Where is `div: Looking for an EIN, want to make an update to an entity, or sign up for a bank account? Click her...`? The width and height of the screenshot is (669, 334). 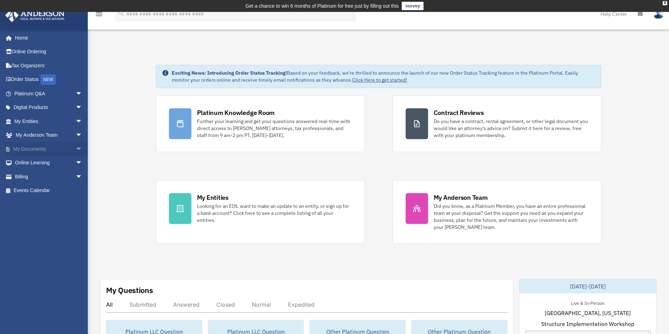 div: Looking for an EIN, want to make an update to an entity, or sign up for a bank account? Click her... is located at coordinates (274, 213).